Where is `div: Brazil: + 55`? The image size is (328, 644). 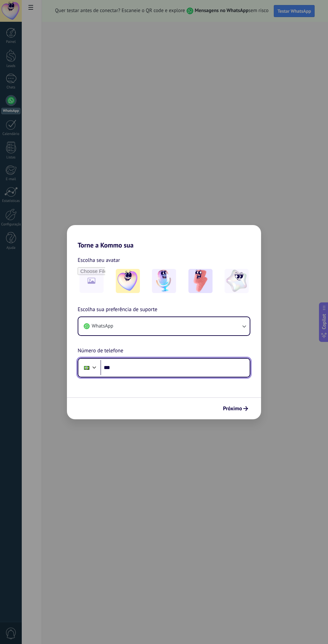 div: Brazil: + 55 is located at coordinates (87, 368).